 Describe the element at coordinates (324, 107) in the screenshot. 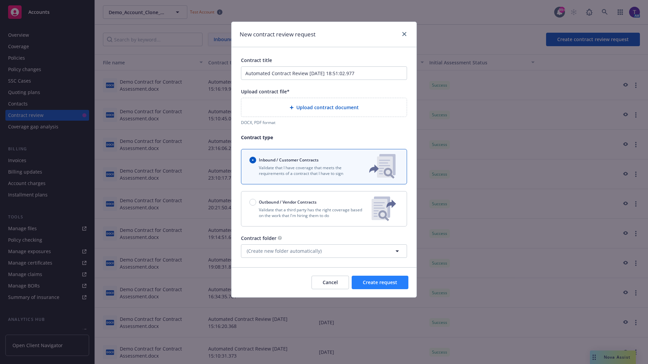

I see `div: Upload contract document` at that location.